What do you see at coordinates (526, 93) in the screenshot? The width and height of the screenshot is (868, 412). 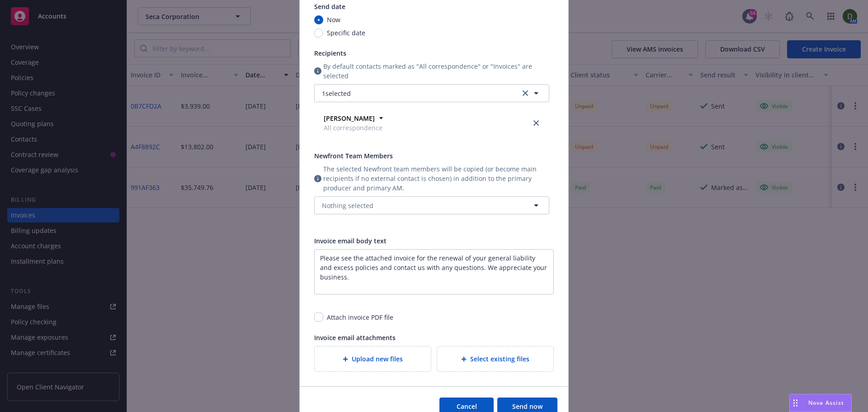 I see `a: clear selection` at bounding box center [526, 93].